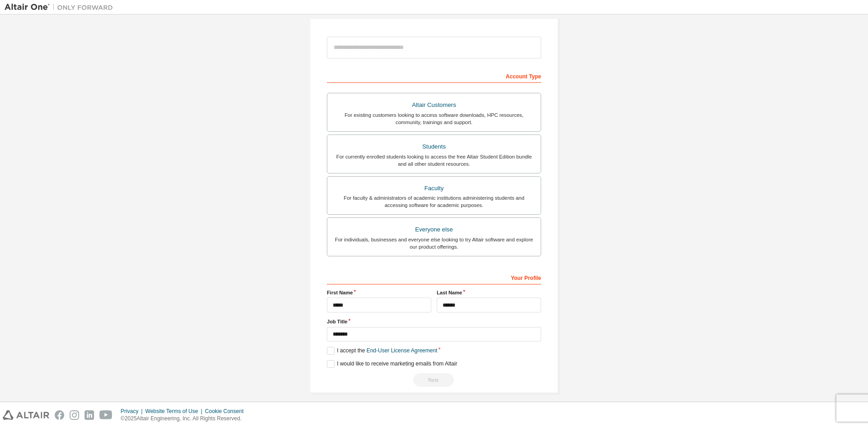  Describe the element at coordinates (106, 415) in the screenshot. I see `img: youtube.svg` at that location.